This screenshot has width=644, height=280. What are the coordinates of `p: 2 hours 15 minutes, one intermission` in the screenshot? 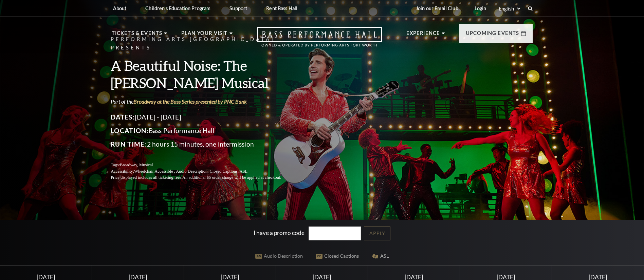 It's located at (205, 145).